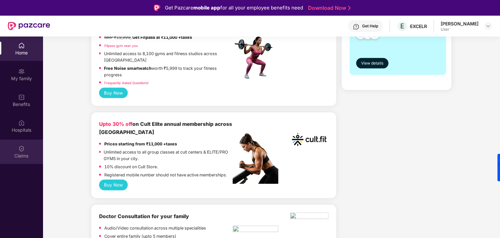  What do you see at coordinates (169, 156) in the screenshot?
I see `p: Unlimited access to all group classes at cult centers & ELITE/PRO GYMS in your city.` at bounding box center [169, 156].